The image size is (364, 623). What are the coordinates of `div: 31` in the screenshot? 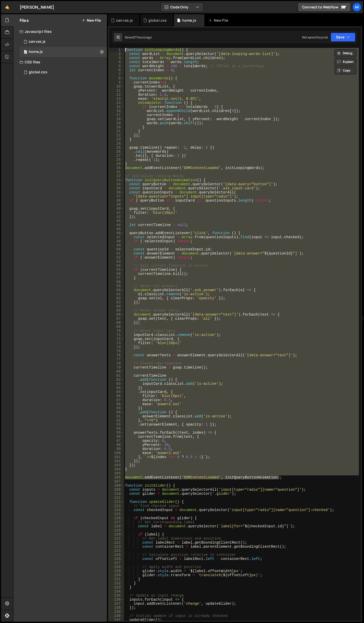 It's located at (116, 172).